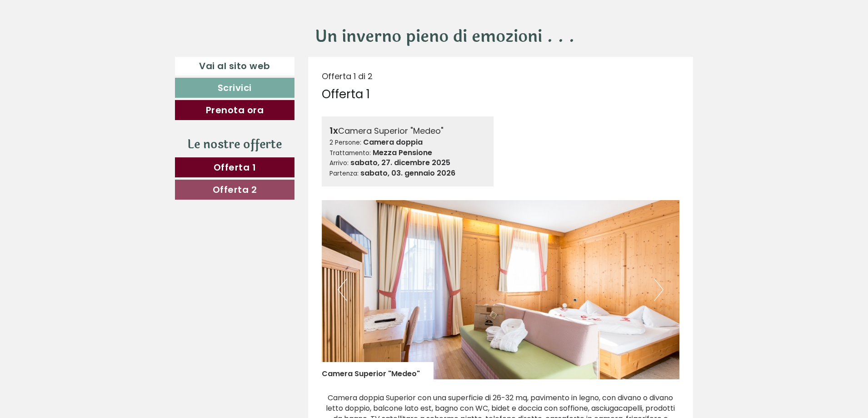  I want to click on div: Le nostre offerte, so click(234, 144).